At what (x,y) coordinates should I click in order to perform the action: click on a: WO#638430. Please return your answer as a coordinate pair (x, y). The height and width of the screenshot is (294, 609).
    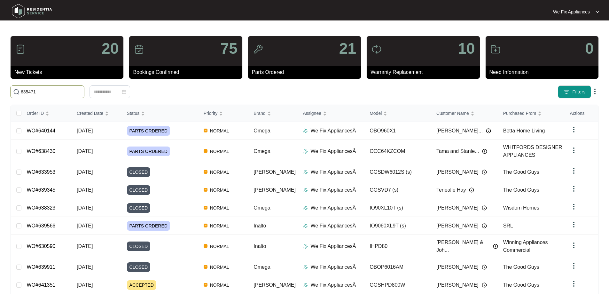
    Looking at the image, I should click on (41, 151).